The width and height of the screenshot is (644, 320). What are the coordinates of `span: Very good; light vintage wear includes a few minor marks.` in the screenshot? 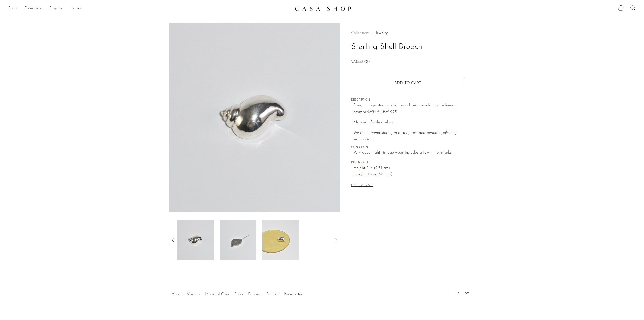 It's located at (409, 153).